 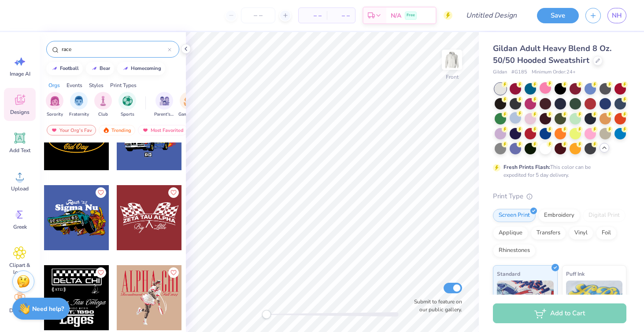 I want to click on img: Puff Ink, so click(x=594, y=303).